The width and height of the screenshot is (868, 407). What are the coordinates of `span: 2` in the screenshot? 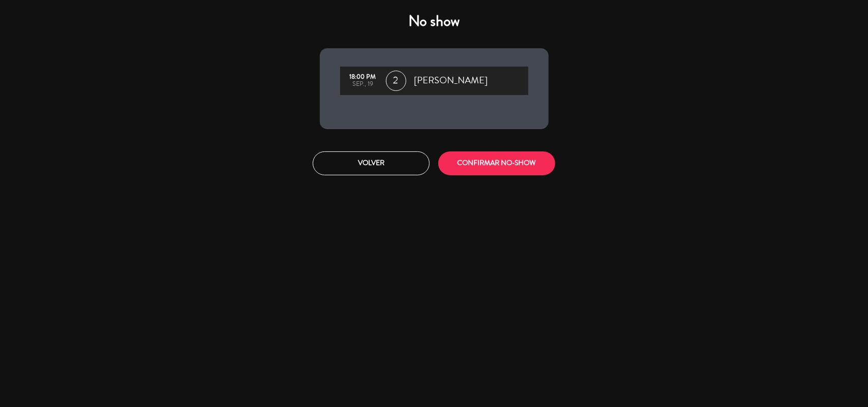 It's located at (396, 81).